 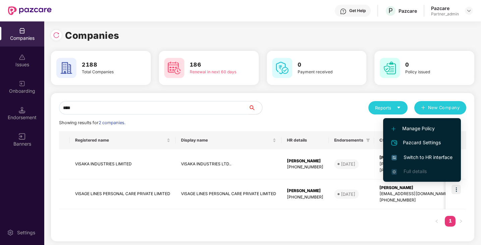 What do you see at coordinates (422, 129) in the screenshot?
I see `span: Manage Policy` at bounding box center [422, 129].